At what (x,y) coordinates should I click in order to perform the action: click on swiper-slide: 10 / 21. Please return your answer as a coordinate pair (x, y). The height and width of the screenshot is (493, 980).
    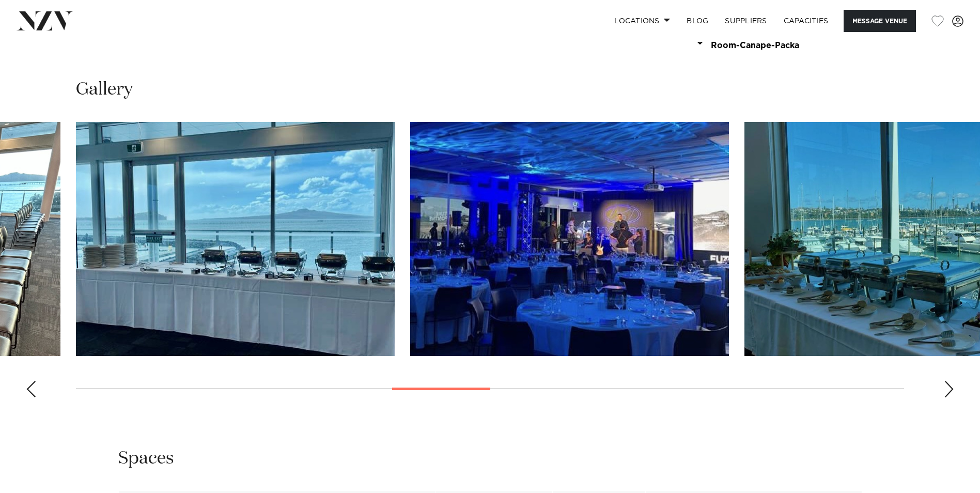
    Looking at the image, I should click on (570, 239).